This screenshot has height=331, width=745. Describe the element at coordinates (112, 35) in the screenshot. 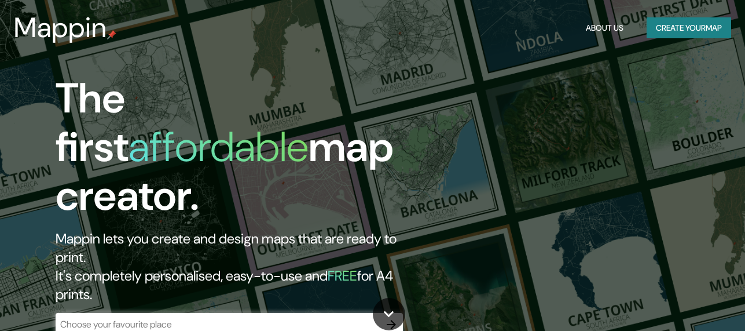

I see `img: mappin-pin` at that location.